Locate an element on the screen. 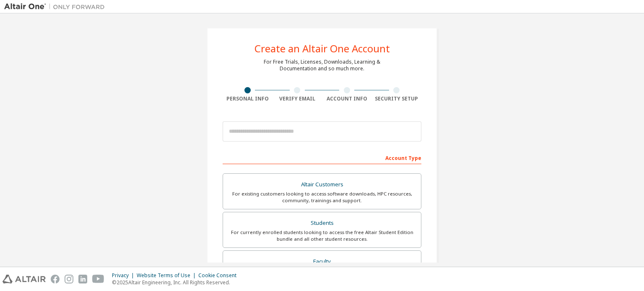 The height and width of the screenshot is (291, 644). div: Students is located at coordinates (322, 223).